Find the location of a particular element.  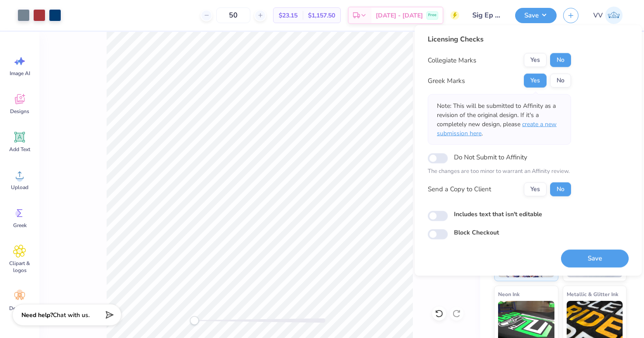

div: Accessibility label is located at coordinates (195, 320).